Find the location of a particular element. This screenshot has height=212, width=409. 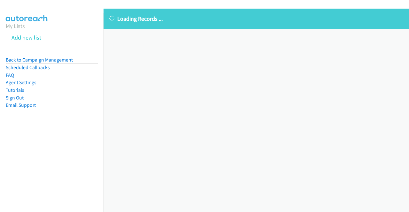

a: Scheduled Callbacks is located at coordinates (28, 67).